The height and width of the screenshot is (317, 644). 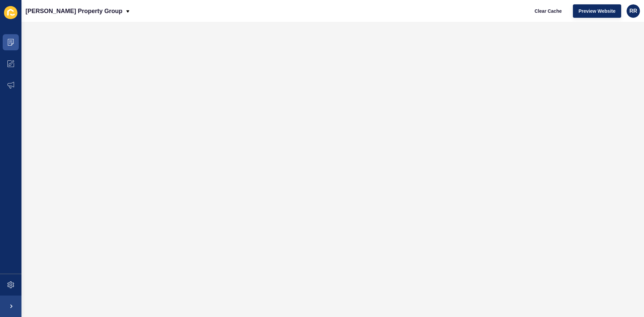 What do you see at coordinates (548, 11) in the screenshot?
I see `button: Clear Cache` at bounding box center [548, 11].